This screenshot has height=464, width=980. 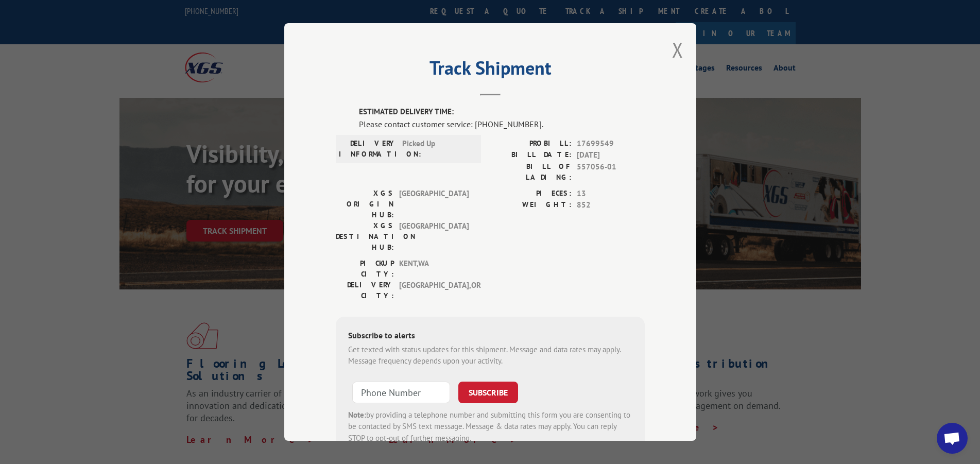 What do you see at coordinates (490, 337) in the screenshot?
I see `div: Subscribe to alerts` at bounding box center [490, 337].